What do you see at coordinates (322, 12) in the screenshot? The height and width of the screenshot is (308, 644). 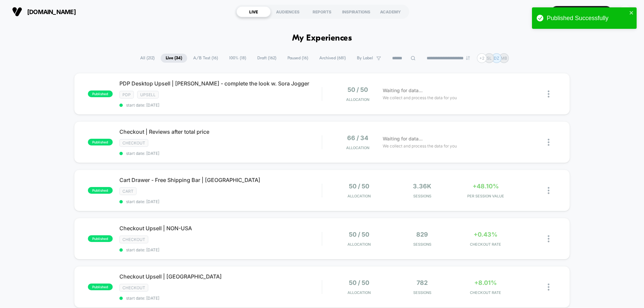 I see `div: REPORTS` at bounding box center [322, 12].